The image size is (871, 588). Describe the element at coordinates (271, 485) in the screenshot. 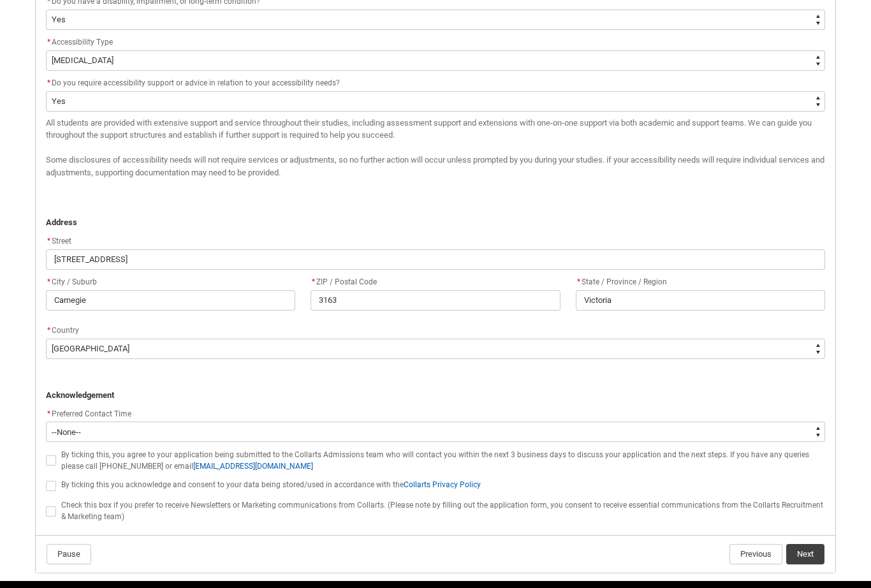

I see `span: By ticking this you acknowledge and consent to your data being stored/used in accordance with the` at that location.